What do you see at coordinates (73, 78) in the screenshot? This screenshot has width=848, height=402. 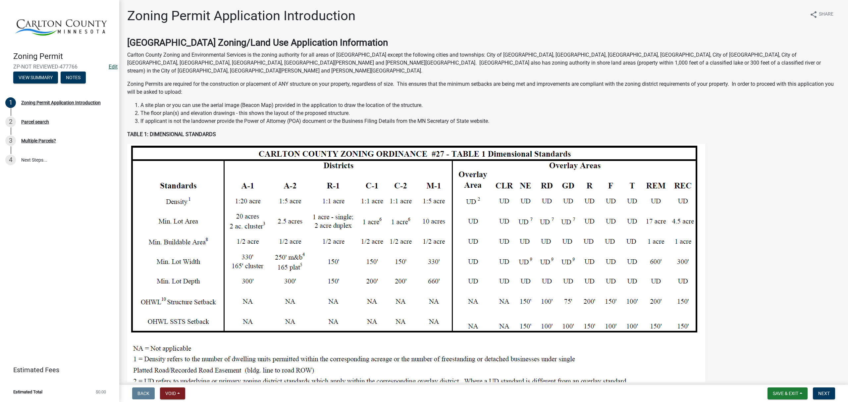 I see `wm-modal-confirm: Notes` at bounding box center [73, 78].